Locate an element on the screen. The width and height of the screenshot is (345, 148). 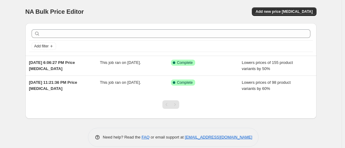
a: FAQ is located at coordinates (145, 137).